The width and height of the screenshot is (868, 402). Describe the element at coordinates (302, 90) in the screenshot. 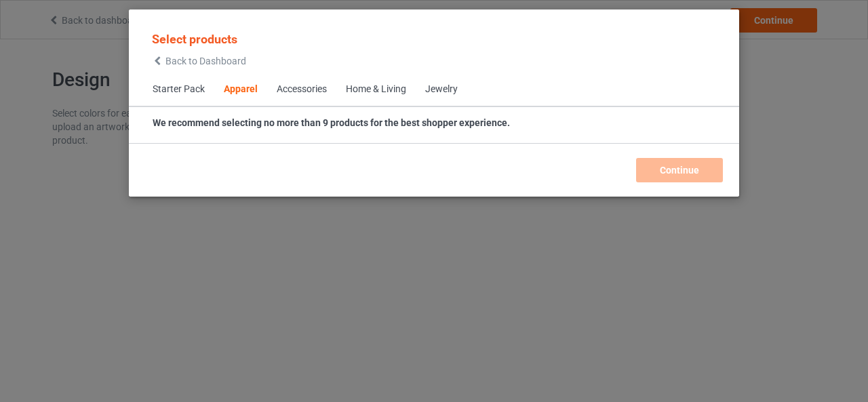

I see `div: Accessories` at that location.